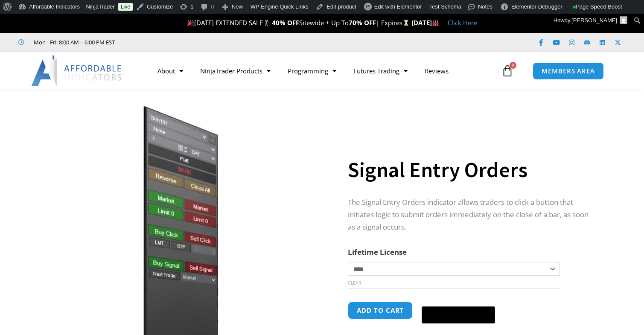 This screenshot has height=335, width=644. Describe the element at coordinates (381, 310) in the screenshot. I see `button: Add to cart` at that location.